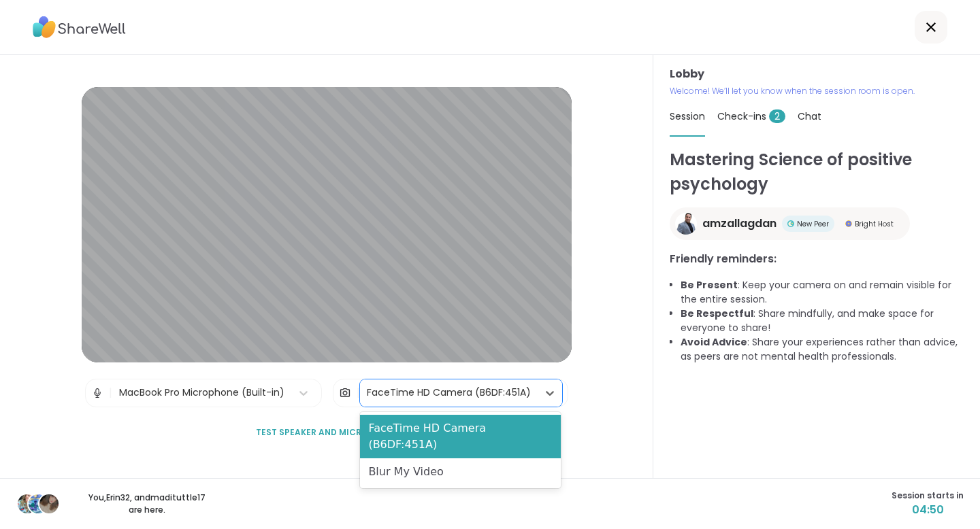  Describe the element at coordinates (822, 292) in the screenshot. I see `li: : Keep your camera on and remain visible for the entire session.` at that location.